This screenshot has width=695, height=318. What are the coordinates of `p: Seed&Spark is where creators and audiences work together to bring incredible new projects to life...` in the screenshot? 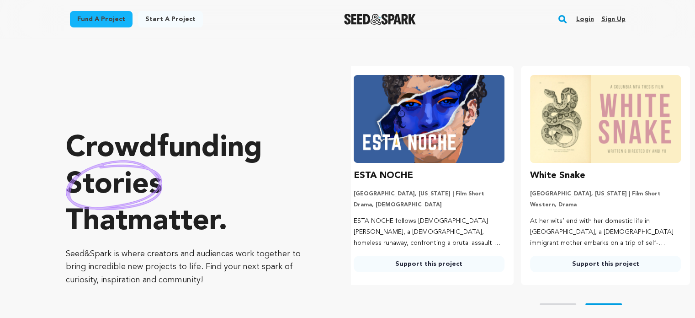 It's located at (190, 267).